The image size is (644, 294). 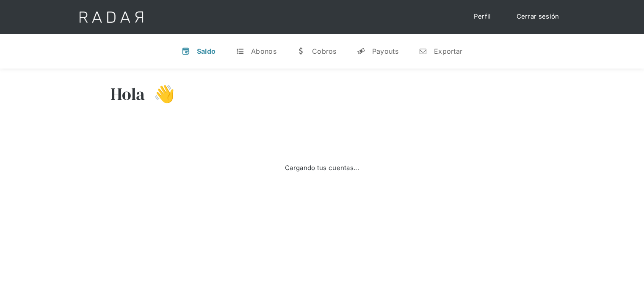 I want to click on div: Saldo, so click(x=206, y=51).